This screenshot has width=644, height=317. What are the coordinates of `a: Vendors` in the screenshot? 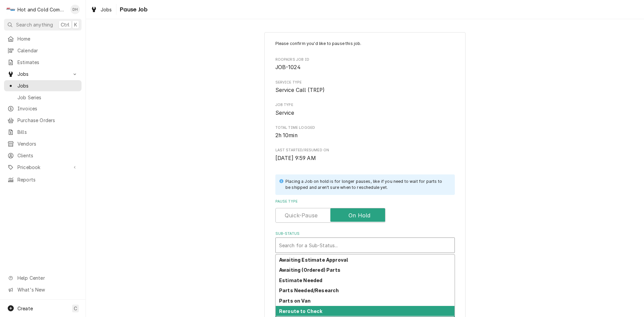 It's located at (42, 144).